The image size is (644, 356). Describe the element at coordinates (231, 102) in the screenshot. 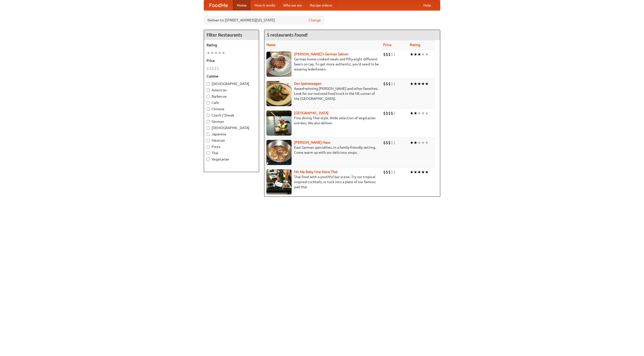

I see `label: Cafe` at that location.